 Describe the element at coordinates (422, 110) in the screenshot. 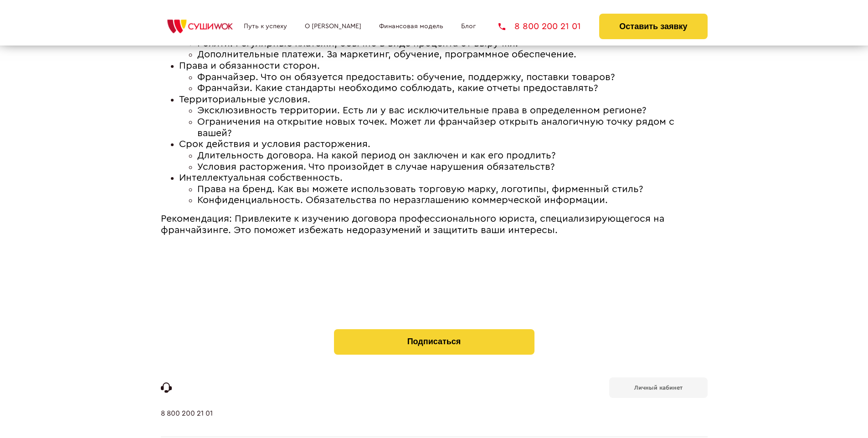

I see `span: Эксклюзивность территории. Есть ли у вас исключительные права в определенном регионе?` at that location.